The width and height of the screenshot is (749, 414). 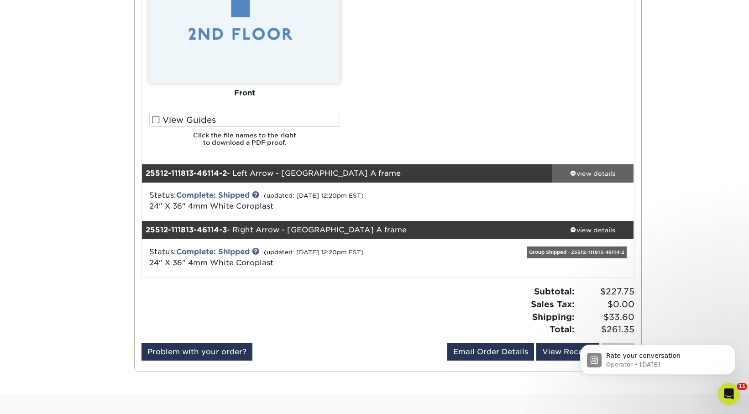 What do you see at coordinates (245, 120) in the screenshot?
I see `label: View Guides` at bounding box center [245, 120].